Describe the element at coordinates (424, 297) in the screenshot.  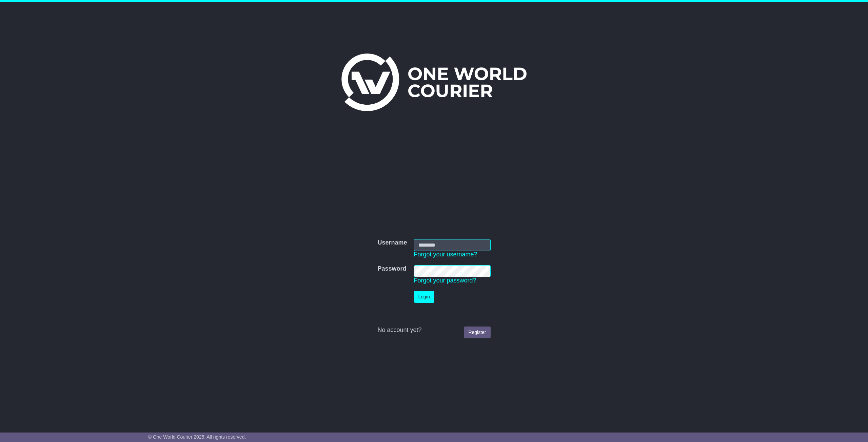
I see `button: Login` at that location.